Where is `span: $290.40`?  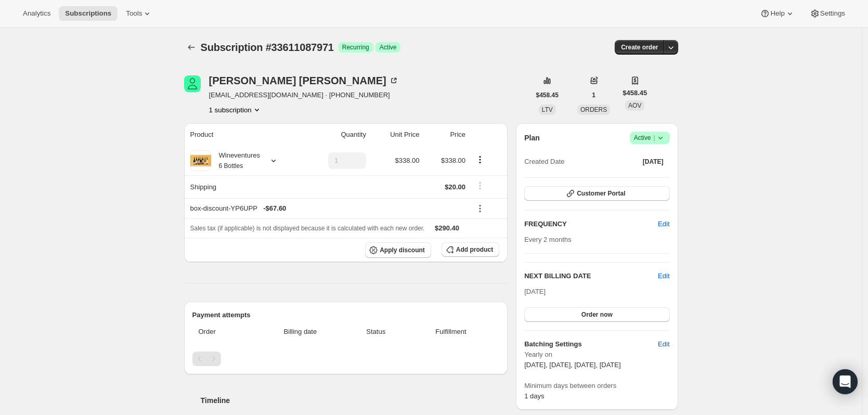 span: $290.40 is located at coordinates (446, 228).